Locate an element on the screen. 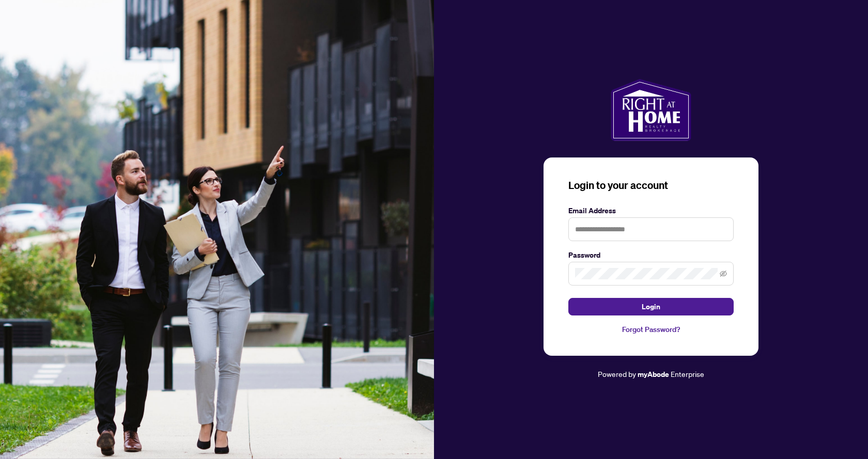 This screenshot has height=459, width=868. label: Email Address is located at coordinates (651, 211).